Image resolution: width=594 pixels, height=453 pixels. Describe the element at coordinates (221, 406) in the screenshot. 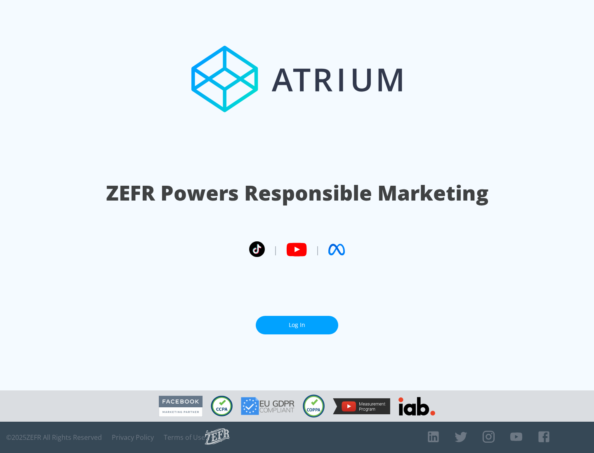

I see `img: CCPA Compliant` at that location.